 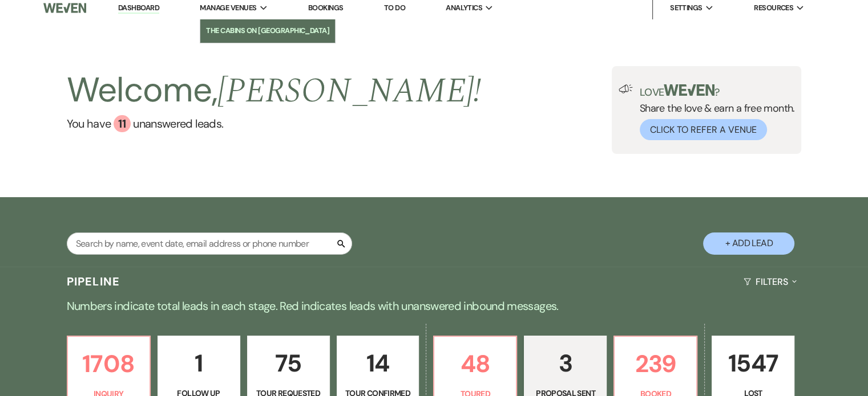 What do you see at coordinates (686, 8) in the screenshot?
I see `span: Settings` at bounding box center [686, 8].